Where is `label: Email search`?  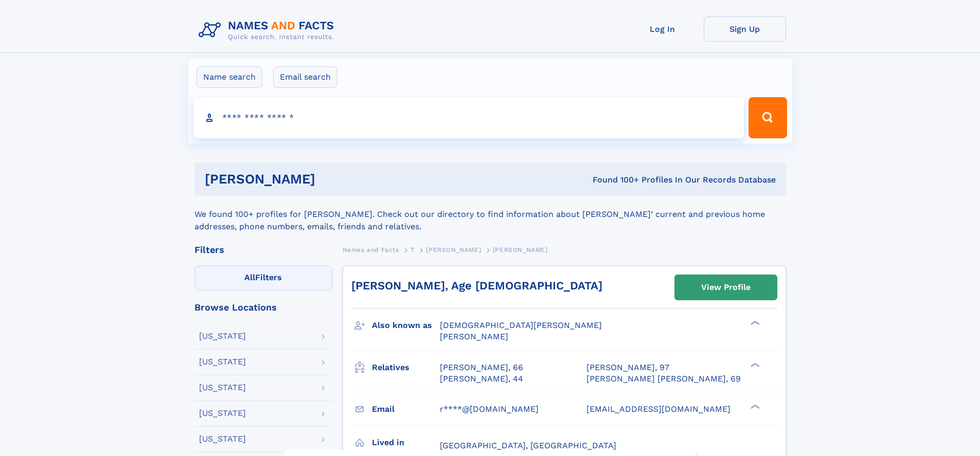
label: Email search is located at coordinates (305, 77).